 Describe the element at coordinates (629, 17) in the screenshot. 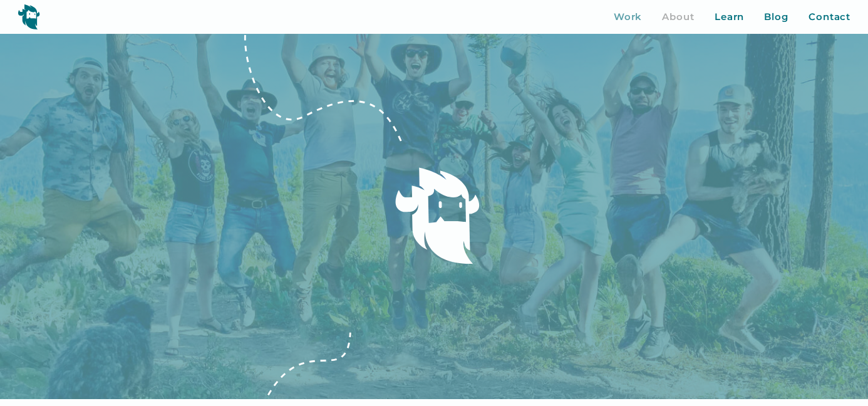

I see `a: Work` at that location.